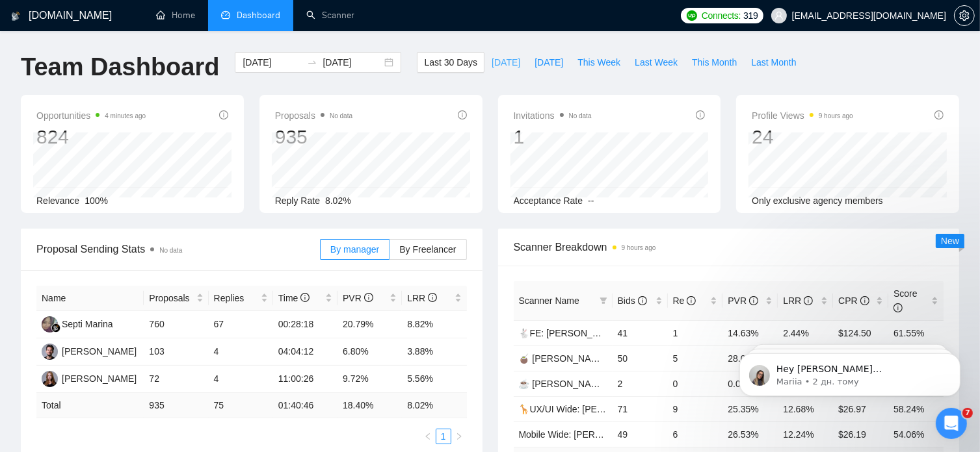 The height and width of the screenshot is (452, 980). What do you see at coordinates (695, 332) in the screenshot?
I see `td: 1` at bounding box center [695, 332].